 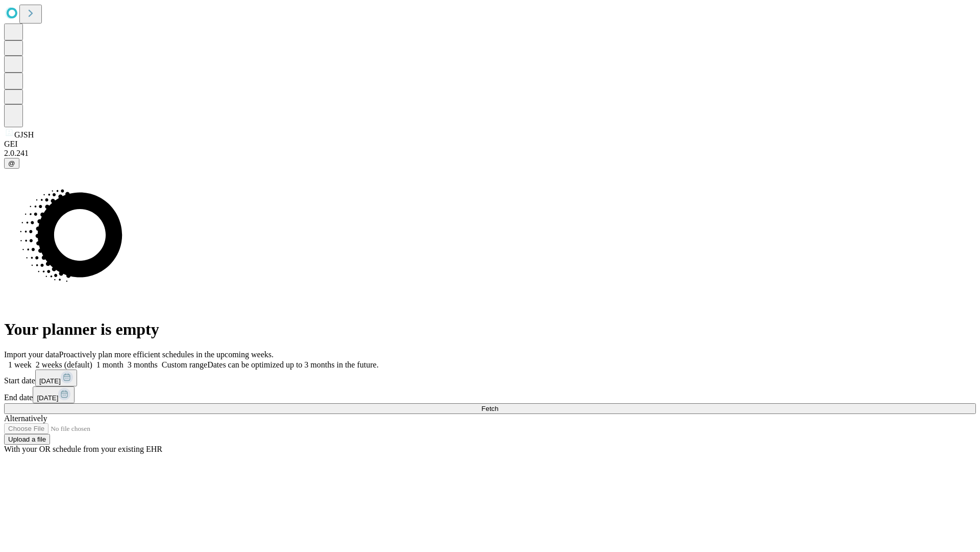 I want to click on div: 2.0.241, so click(x=490, y=153).